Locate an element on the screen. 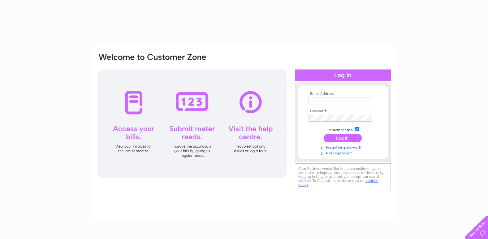 This screenshot has width=488, height=239. input: Submit is located at coordinates (342, 138).